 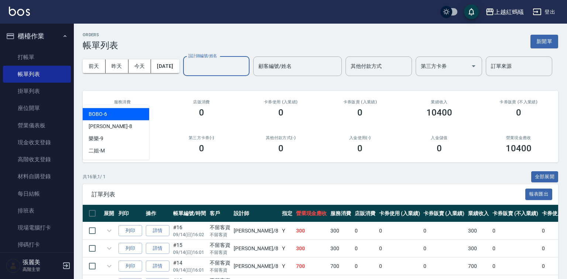 What do you see at coordinates (37, 108) in the screenshot?
I see `a: 座位開單` at bounding box center [37, 108].